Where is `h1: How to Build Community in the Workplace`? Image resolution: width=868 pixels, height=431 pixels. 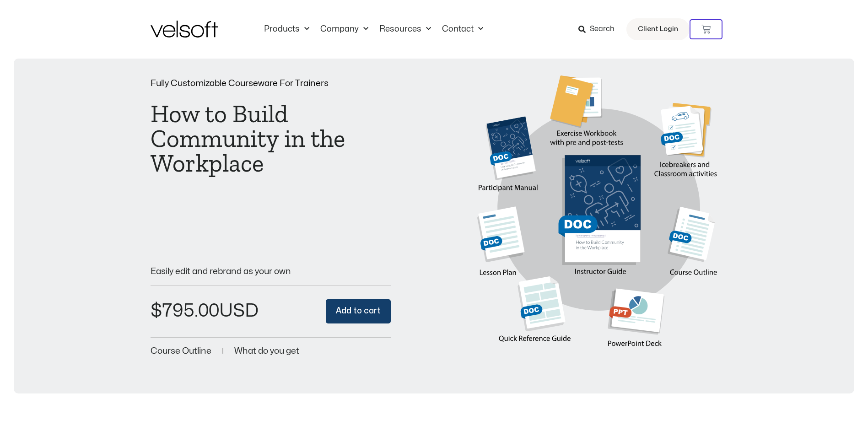
h1: How to Build Community in the Workplace is located at coordinates (270, 139).